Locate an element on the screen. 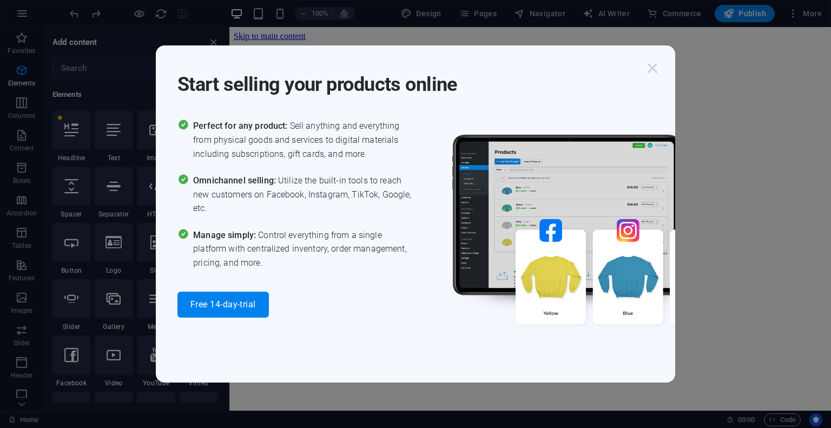 This screenshot has height=428, width=831. span: Control everything from a single platform with centralized inventory, order management, pricing, ... is located at coordinates (304, 249).